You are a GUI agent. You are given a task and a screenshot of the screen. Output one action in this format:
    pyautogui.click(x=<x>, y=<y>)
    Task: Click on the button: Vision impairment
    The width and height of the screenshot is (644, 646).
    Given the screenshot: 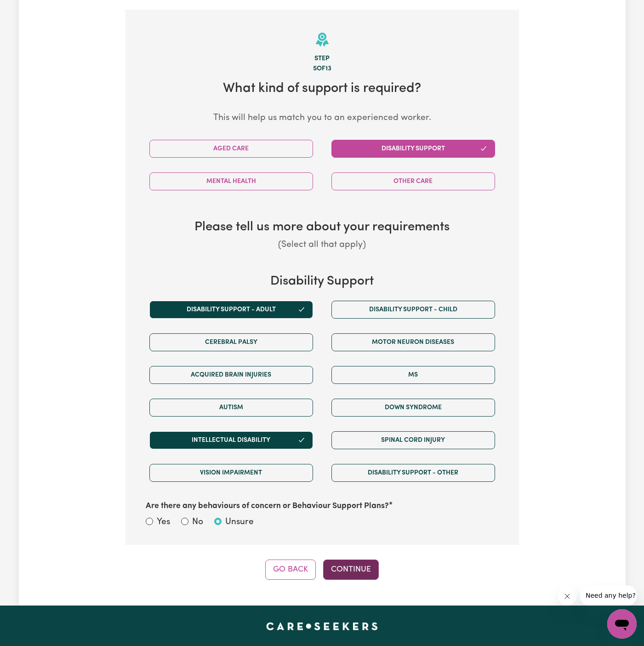 What is the action you would take?
    pyautogui.click(x=231, y=473)
    